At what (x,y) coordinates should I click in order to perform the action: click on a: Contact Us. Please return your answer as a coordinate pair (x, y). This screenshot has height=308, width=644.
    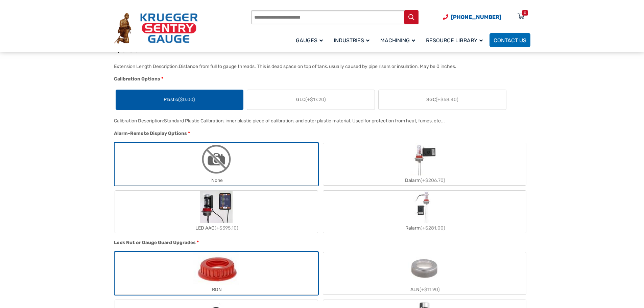
    Looking at the image, I should click on (510, 40).